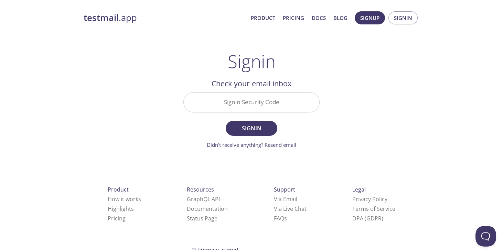  I want to click on span: Legal, so click(359, 190).